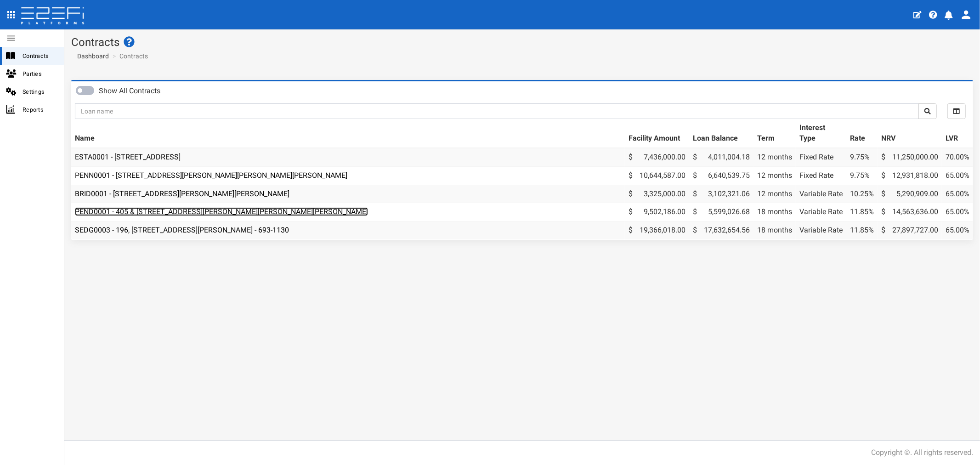 This screenshot has height=465, width=980. I want to click on th: NRV, so click(910, 133).